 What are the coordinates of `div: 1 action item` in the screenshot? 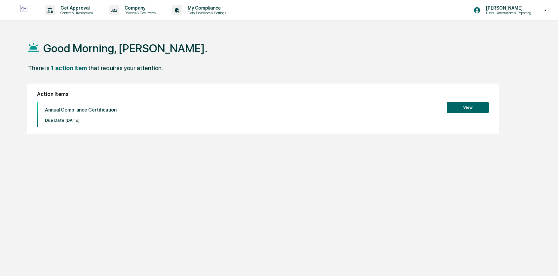 It's located at (69, 68).